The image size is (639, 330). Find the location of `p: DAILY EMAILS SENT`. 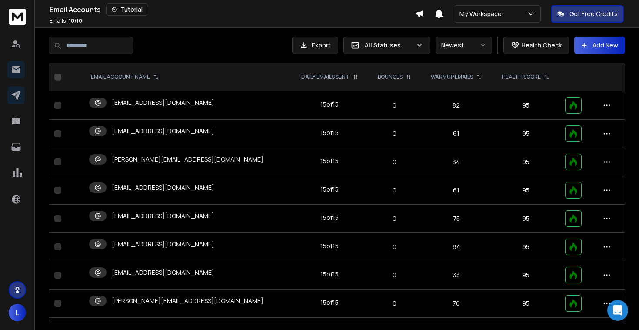

p: DAILY EMAILS SENT is located at coordinates (325, 77).